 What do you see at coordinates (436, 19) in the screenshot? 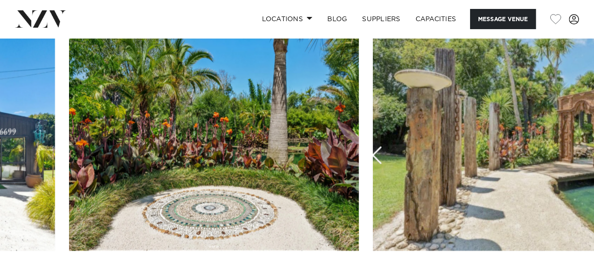
I see `a: Capacities` at bounding box center [436, 19].